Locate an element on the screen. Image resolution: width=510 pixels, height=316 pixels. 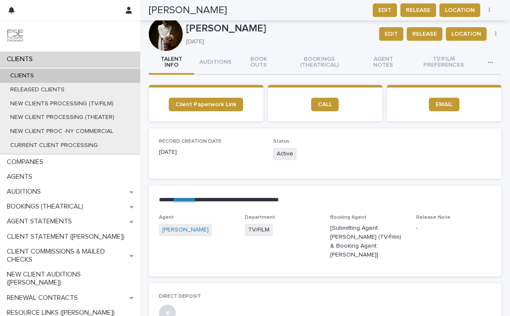
button: AUDITIONS is located at coordinates (216, 63).